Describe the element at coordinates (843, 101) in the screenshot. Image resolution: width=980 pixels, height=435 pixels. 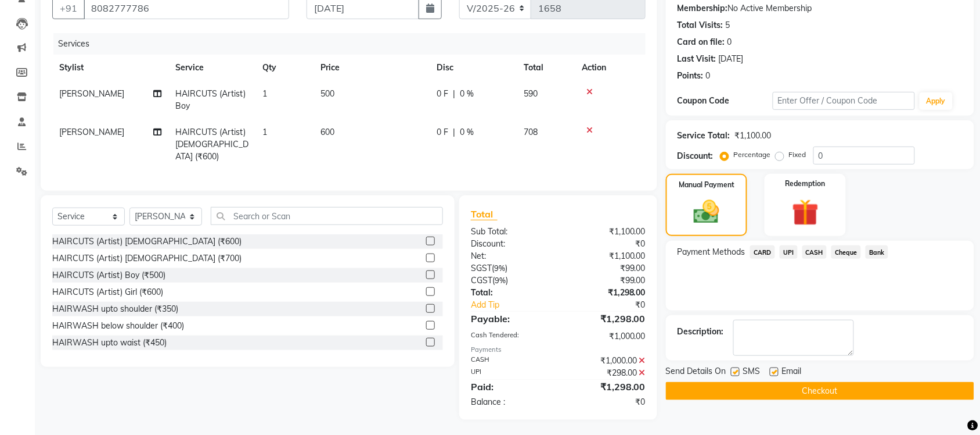
I see `input: Enter Offer / Coupon Code` at that location.